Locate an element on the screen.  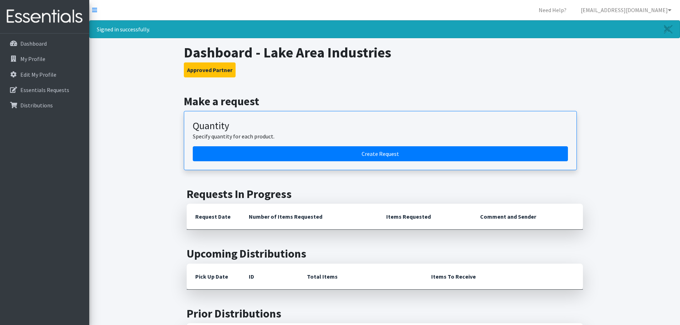
p: Distributions is located at coordinates (36, 105).